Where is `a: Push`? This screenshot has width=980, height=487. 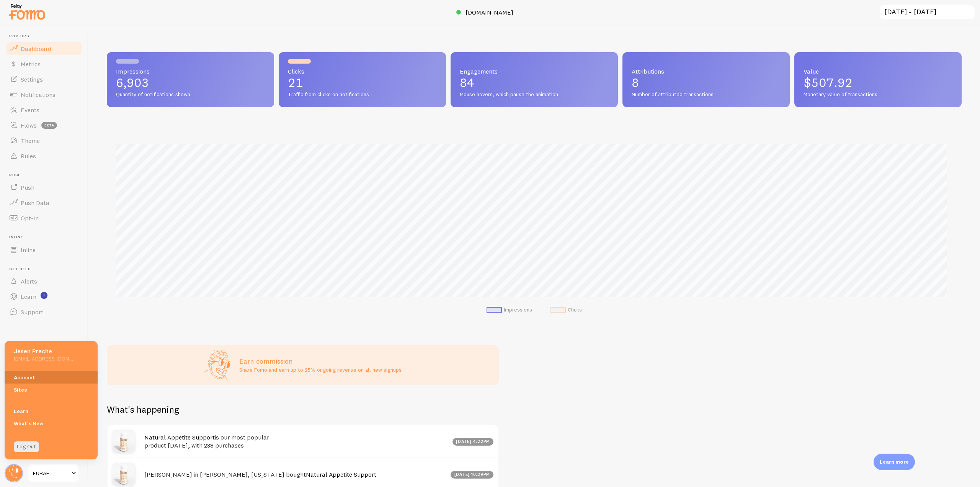
a: Push is located at coordinates (44, 187).